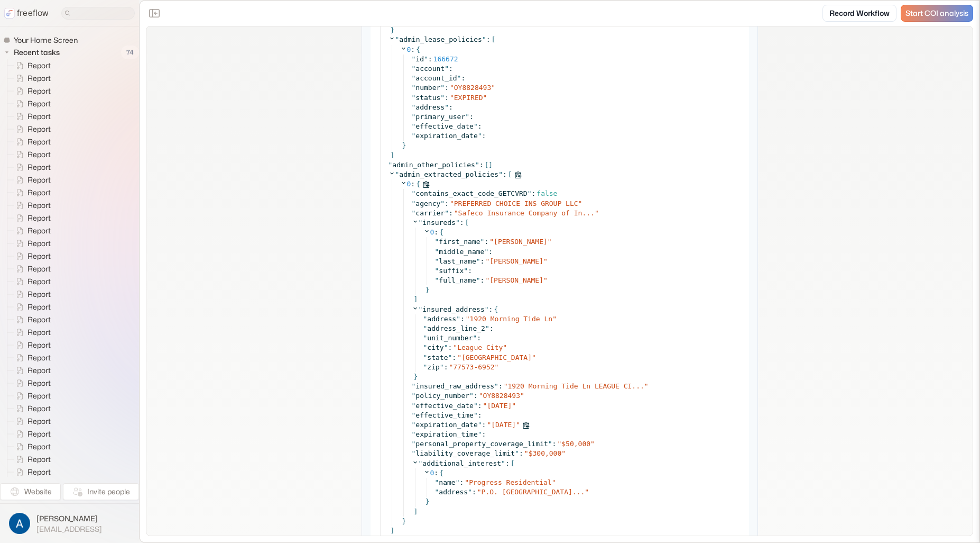  I want to click on span: 0, so click(433, 232).